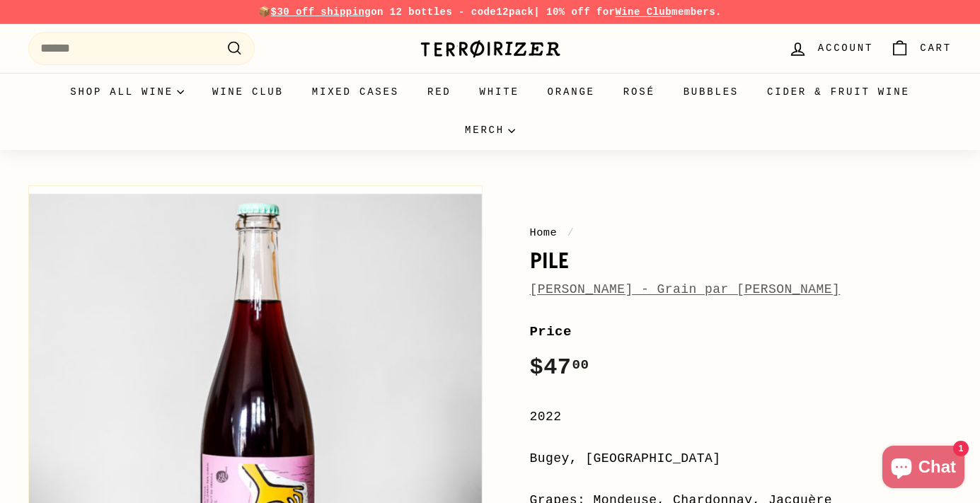  I want to click on span: $30 off shipping, so click(321, 12).